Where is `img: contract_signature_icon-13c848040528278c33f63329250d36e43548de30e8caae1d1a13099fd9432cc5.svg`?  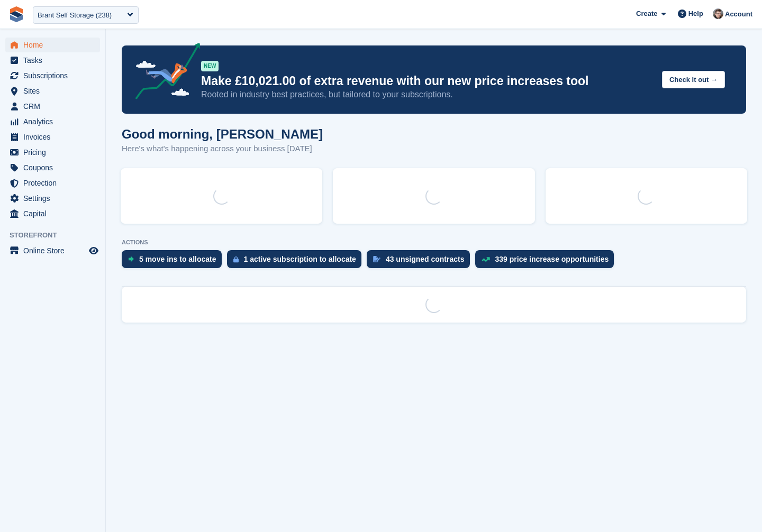
img: contract_signature_icon-13c848040528278c33f63329250d36e43548de30e8caae1d1a13099fd9432cc5.svg is located at coordinates (376, 259).